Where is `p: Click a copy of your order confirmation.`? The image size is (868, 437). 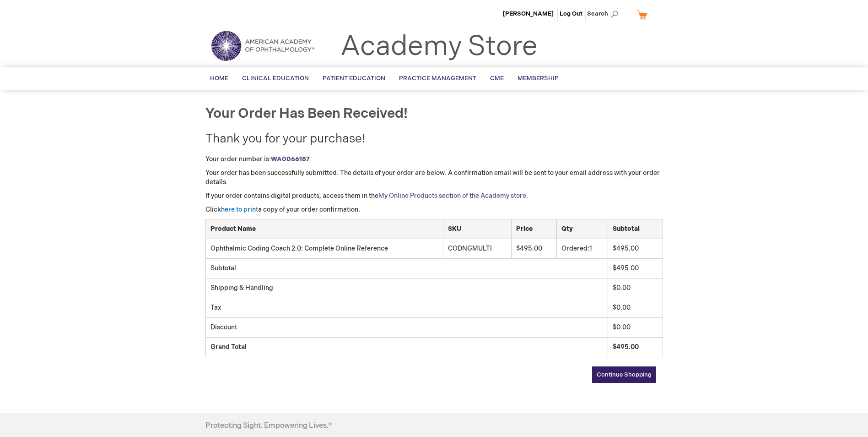 p: Click a copy of your order confirmation. is located at coordinates (434, 209).